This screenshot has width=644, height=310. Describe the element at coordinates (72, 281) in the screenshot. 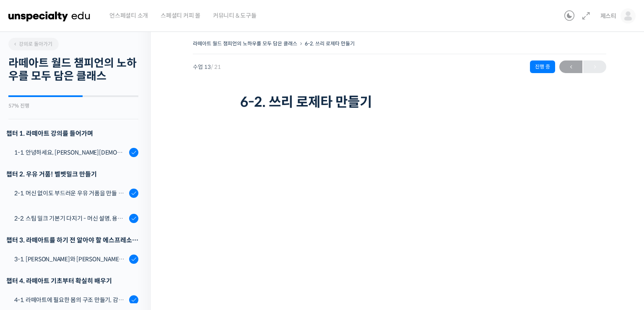

I see `div: 챕터 4. 라떼아트 기초부터 확실히 배우기` at that location.